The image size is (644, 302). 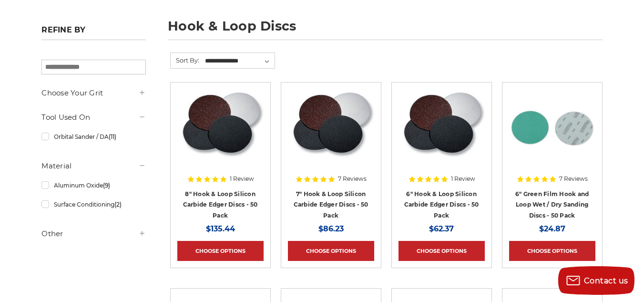 What do you see at coordinates (113, 136) in the screenshot?
I see `span: (11)` at bounding box center [113, 136].